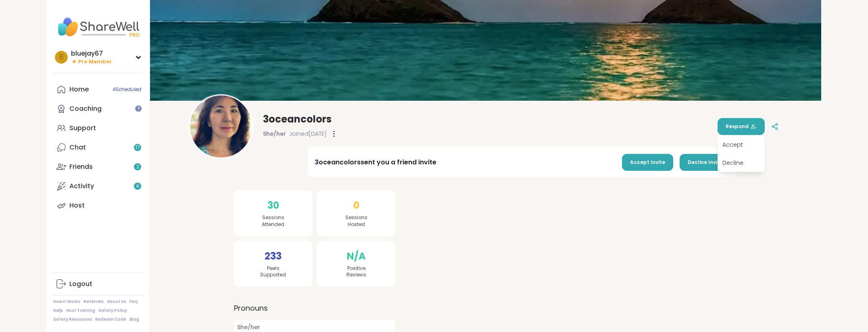  Describe the element at coordinates (137, 148) in the screenshot. I see `span: 17` at that location.